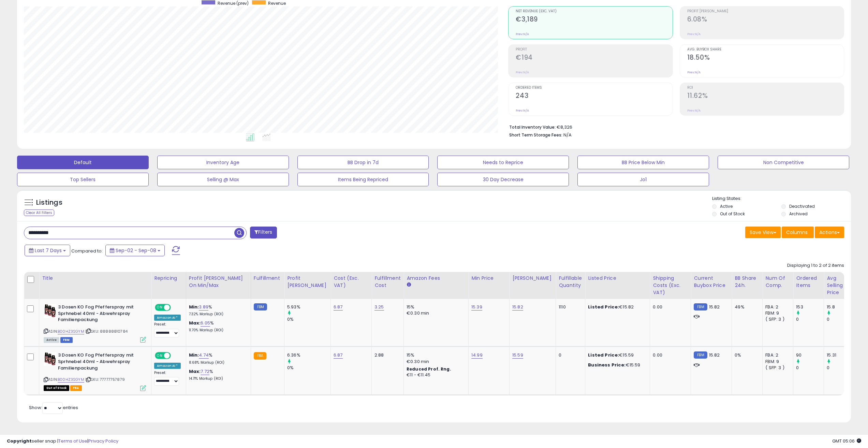  I want to click on button: Selling @ Max, so click(223, 180).